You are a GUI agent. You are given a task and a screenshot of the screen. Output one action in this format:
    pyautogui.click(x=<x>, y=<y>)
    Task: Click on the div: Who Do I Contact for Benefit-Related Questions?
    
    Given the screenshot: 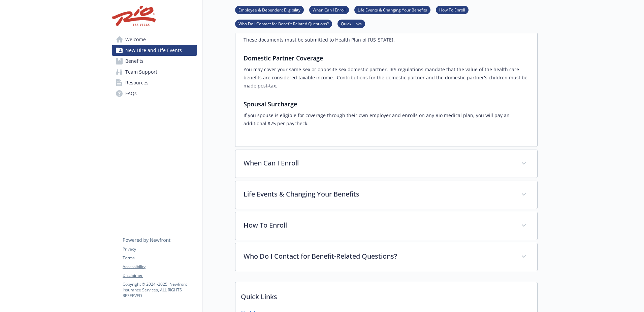 What is the action you would take?
    pyautogui.click(x=387, y=257)
    